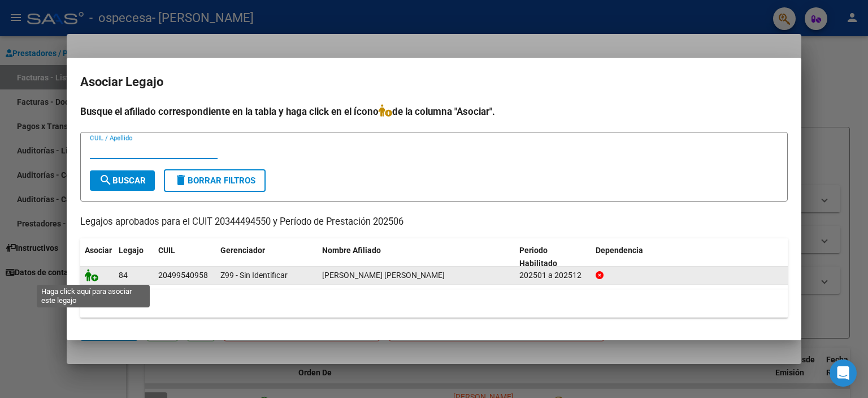  I want to click on datatable-header-cell: Nombre Afiliado, so click(416, 257).